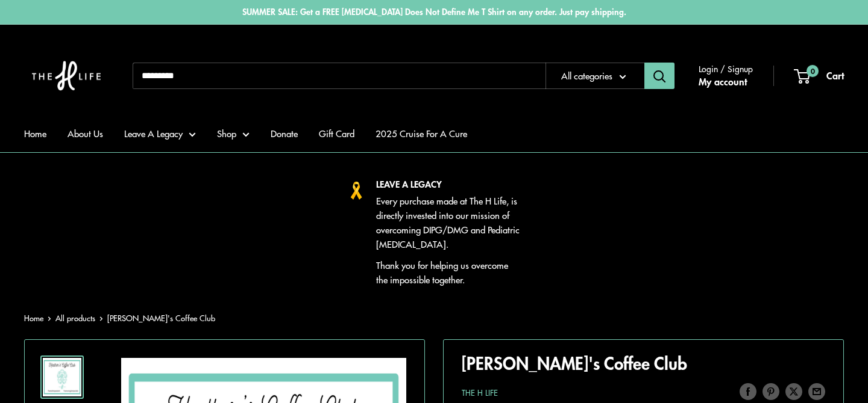 The image size is (868, 403). I want to click on a: Share on Facebook, so click(748, 391).